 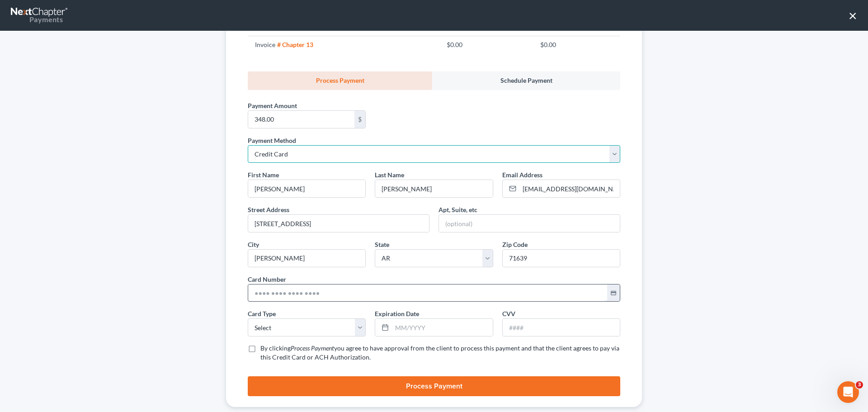 I want to click on i: credit_card, so click(x=613, y=293).